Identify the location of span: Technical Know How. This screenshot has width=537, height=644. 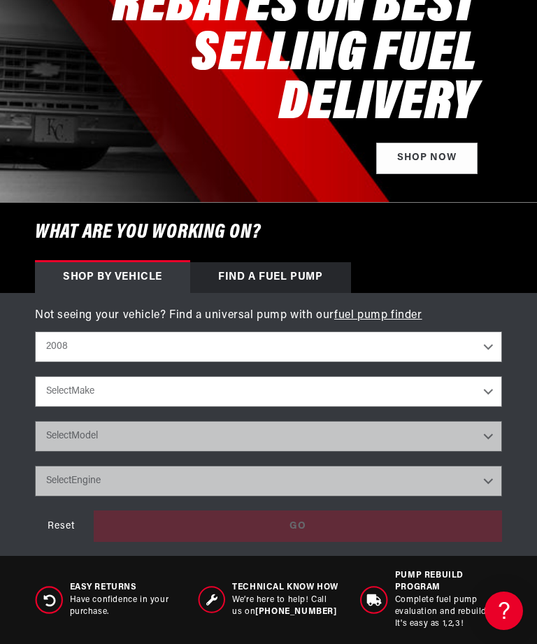
(285, 587).